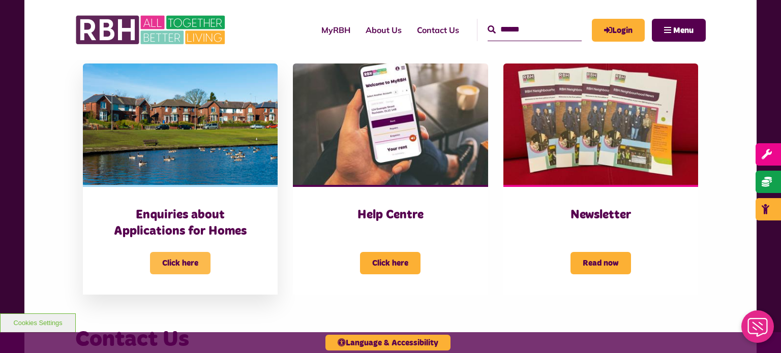 The height and width of the screenshot is (353, 781). What do you see at coordinates (600, 215) in the screenshot?
I see `h3: Newsletter` at bounding box center [600, 215].